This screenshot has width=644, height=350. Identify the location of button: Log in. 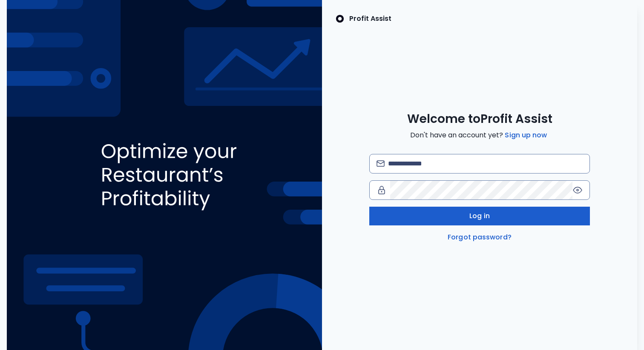
(480, 216).